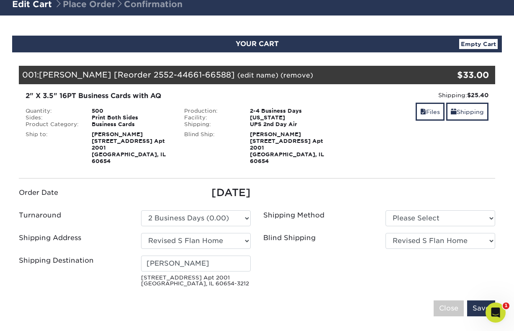  Describe the element at coordinates (52, 111) in the screenshot. I see `div: Quantity:` at that location.